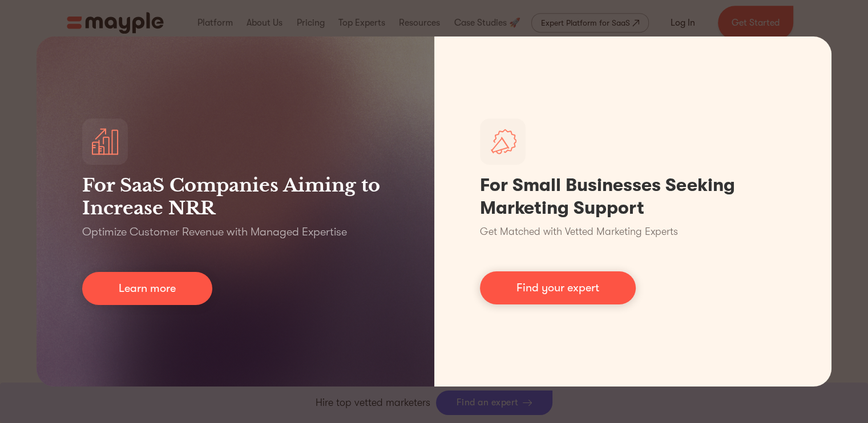 This screenshot has height=423, width=868. What do you see at coordinates (578, 231) in the screenshot?
I see `p: Get Matched with Vetted Marketing Experts` at bounding box center [578, 231].